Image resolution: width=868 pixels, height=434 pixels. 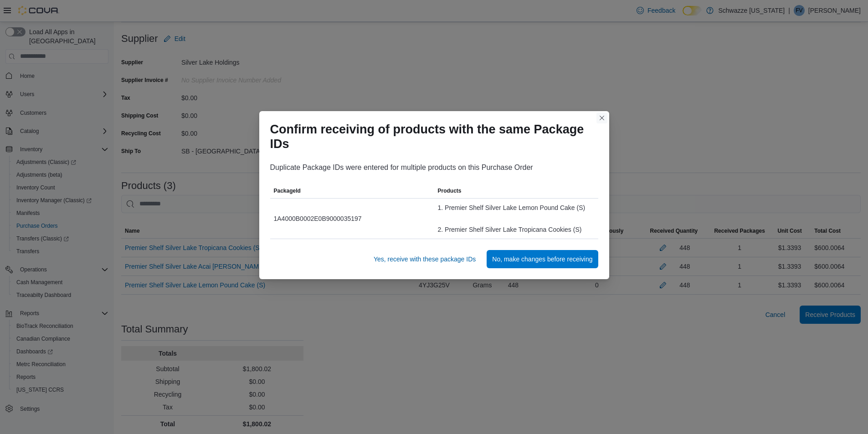 What do you see at coordinates (542, 259) in the screenshot?
I see `button: No, make changes before receiving` at bounding box center [542, 259].